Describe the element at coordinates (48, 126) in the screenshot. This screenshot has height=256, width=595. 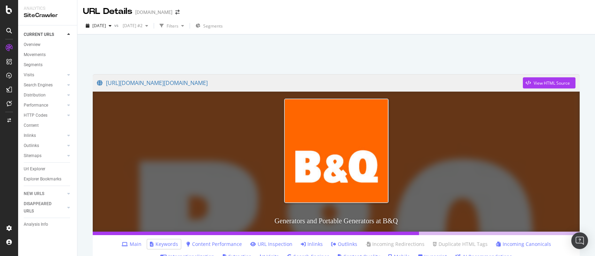
I see `a: Content` at that location.